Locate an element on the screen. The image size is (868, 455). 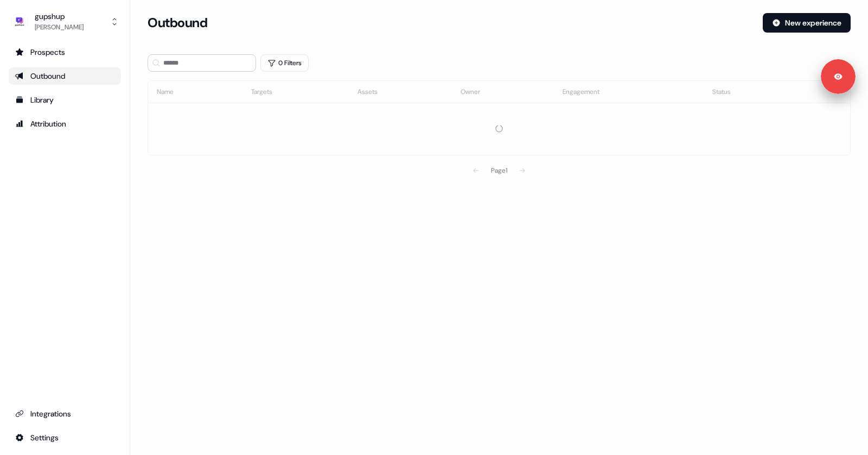
button: New experience is located at coordinates (807, 23).